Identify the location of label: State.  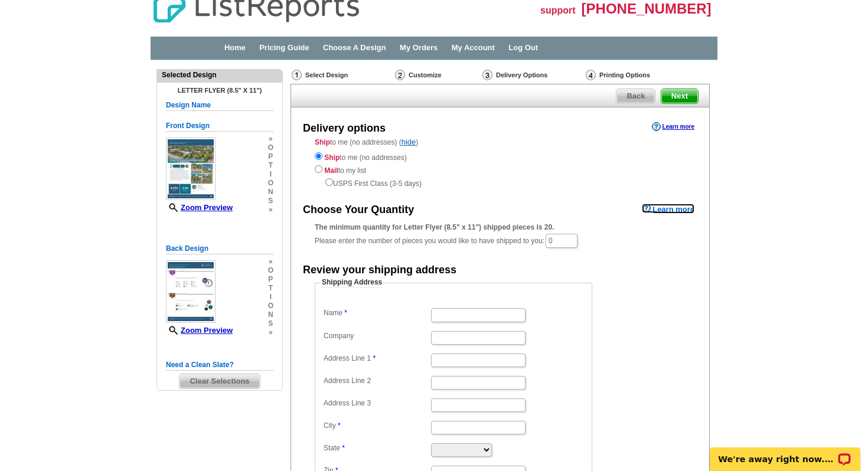
(377, 448).